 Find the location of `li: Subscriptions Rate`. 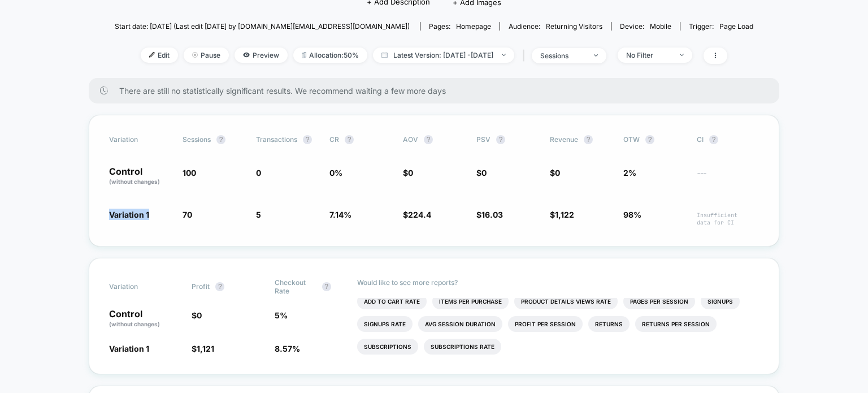

li: Subscriptions Rate is located at coordinates (463, 346).